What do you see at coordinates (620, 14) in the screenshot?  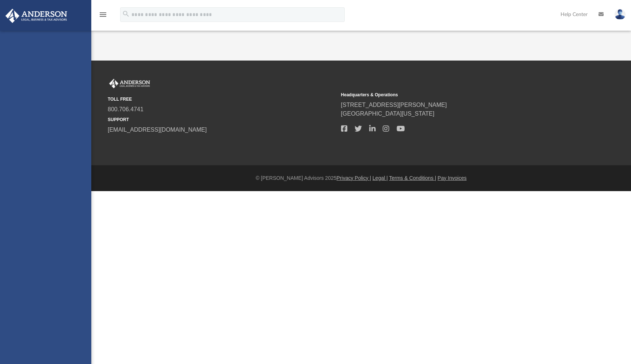 I see `img: User Pic` at bounding box center [620, 14].